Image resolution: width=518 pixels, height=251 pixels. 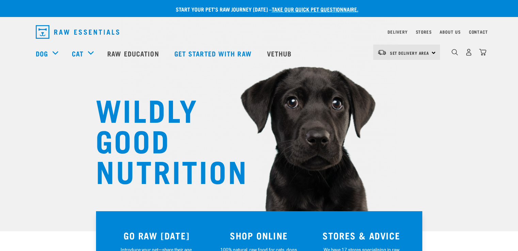 I want to click on h3: STORES & ADVICE, so click(x=362, y=236).